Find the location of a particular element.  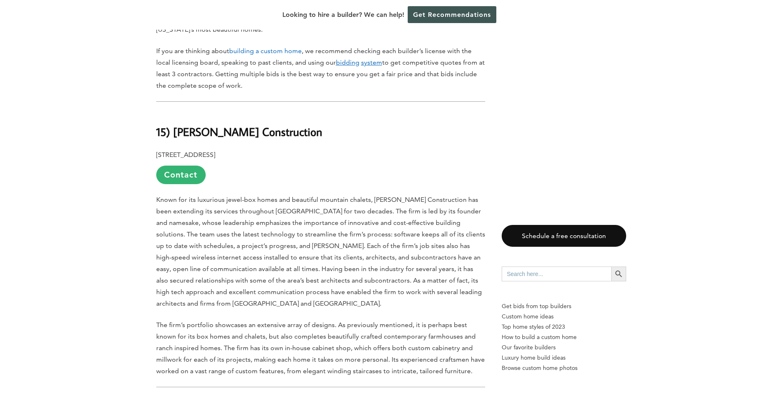

a: Our favorite builders is located at coordinates (564, 347).